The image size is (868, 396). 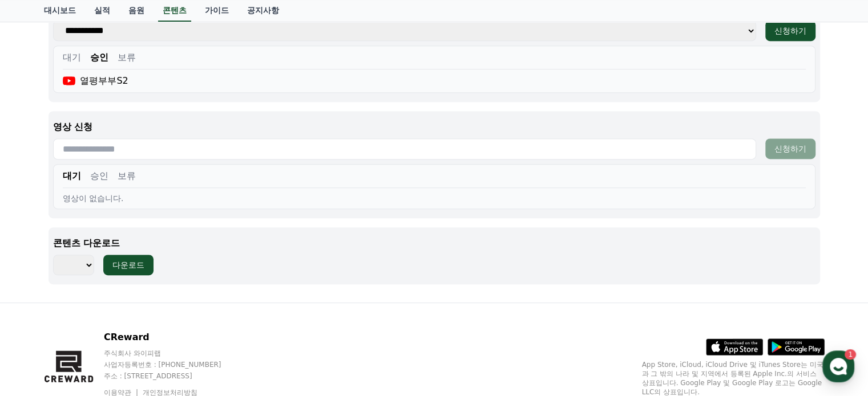 What do you see at coordinates (111, 324) in the screenshot?
I see `span: 대화` at bounding box center [111, 324].